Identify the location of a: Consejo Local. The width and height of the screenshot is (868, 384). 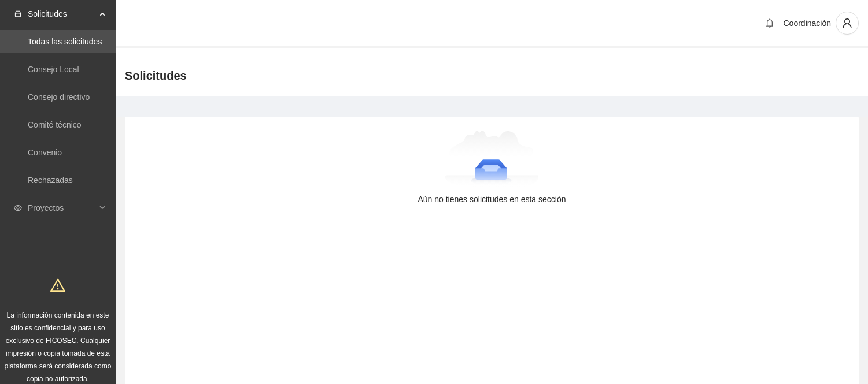
(53, 69).